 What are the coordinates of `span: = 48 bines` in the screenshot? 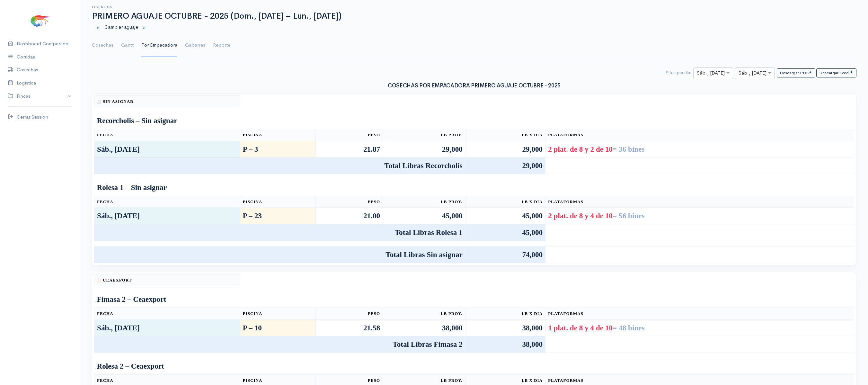 It's located at (629, 327).